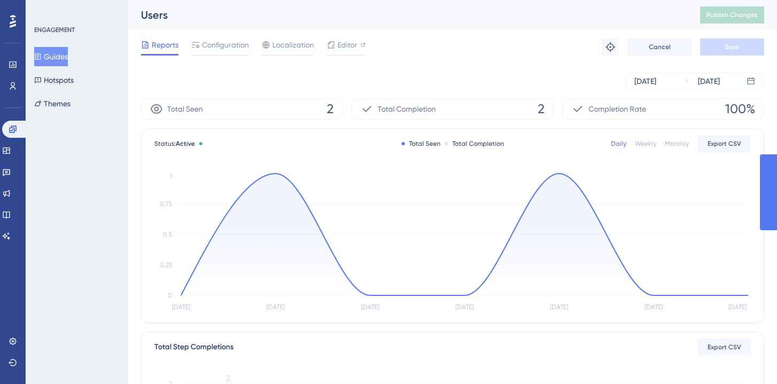 The height and width of the screenshot is (384, 777). What do you see at coordinates (54, 80) in the screenshot?
I see `button: Hotspots` at bounding box center [54, 80].